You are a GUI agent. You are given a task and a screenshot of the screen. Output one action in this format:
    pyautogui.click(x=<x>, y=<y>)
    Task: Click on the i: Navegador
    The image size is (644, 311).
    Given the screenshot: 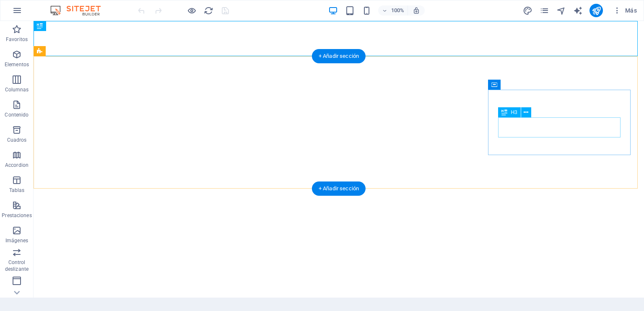 What is the action you would take?
    pyautogui.click(x=561, y=11)
    